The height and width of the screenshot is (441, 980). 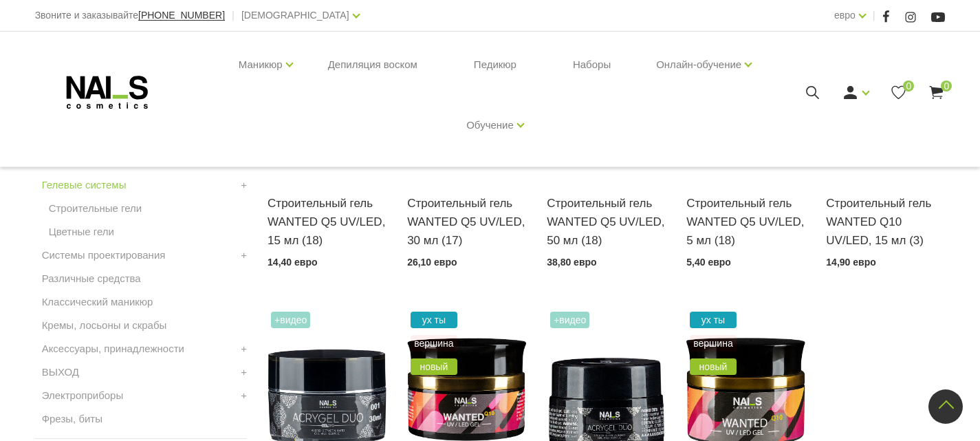 What do you see at coordinates (113, 348) in the screenshot?
I see `font: Аксессуары, принадлежности` at bounding box center [113, 348].